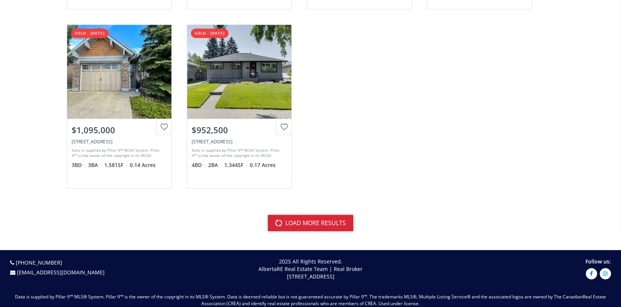 The image size is (621, 307). I want to click on span: 3 BA, so click(95, 165).